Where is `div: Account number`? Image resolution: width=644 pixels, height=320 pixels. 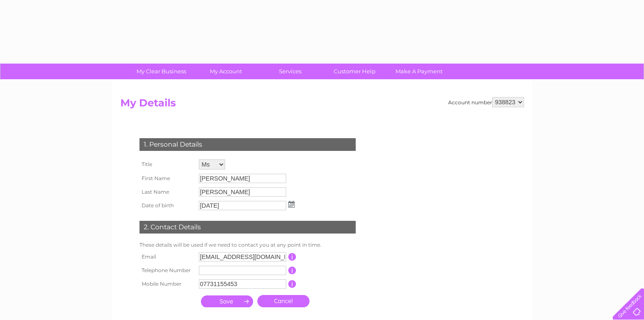 div: Account number is located at coordinates (486, 102).